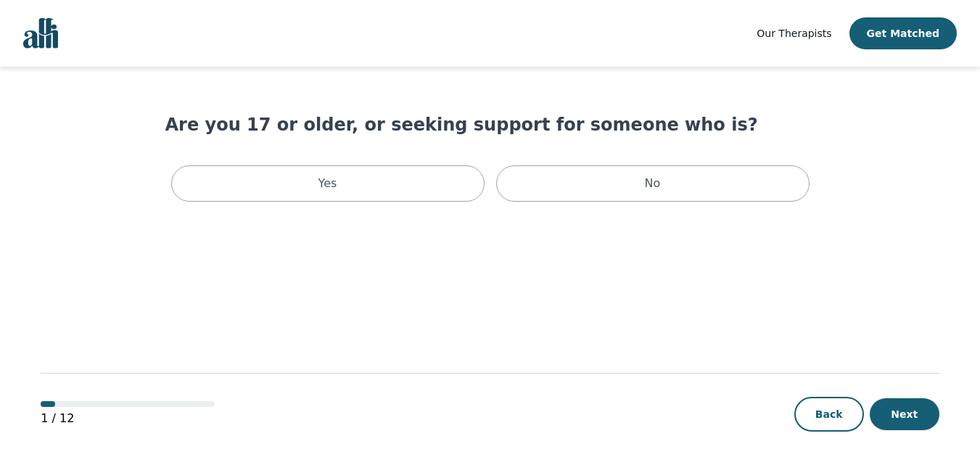 The width and height of the screenshot is (980, 465). I want to click on p: No, so click(653, 183).